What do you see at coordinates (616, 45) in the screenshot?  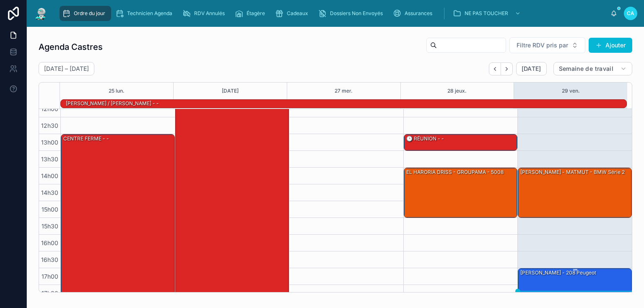 I see `font: Ajouter` at bounding box center [616, 45].